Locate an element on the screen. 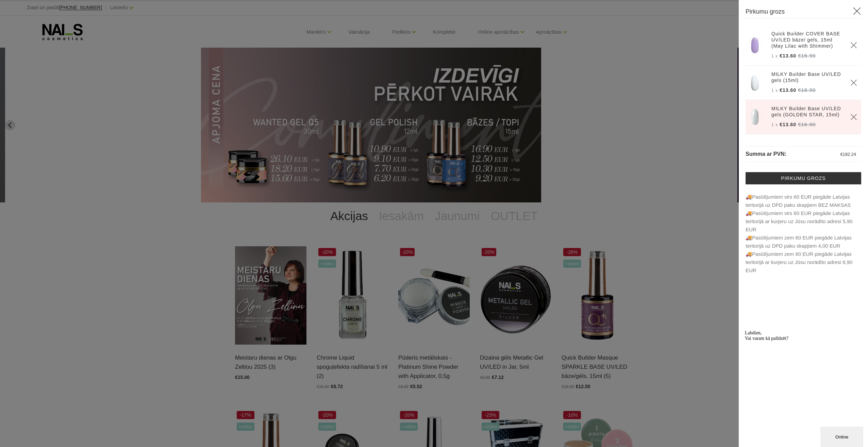  a: Quick Builder COVER BASE UV/LED bāze/ gels, 15ml (May Lilac with Shimmer) is located at coordinates (807, 40).